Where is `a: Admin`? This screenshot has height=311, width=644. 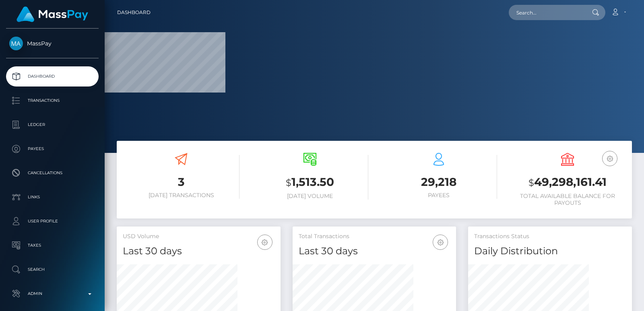 a: Admin is located at coordinates (52, 293).